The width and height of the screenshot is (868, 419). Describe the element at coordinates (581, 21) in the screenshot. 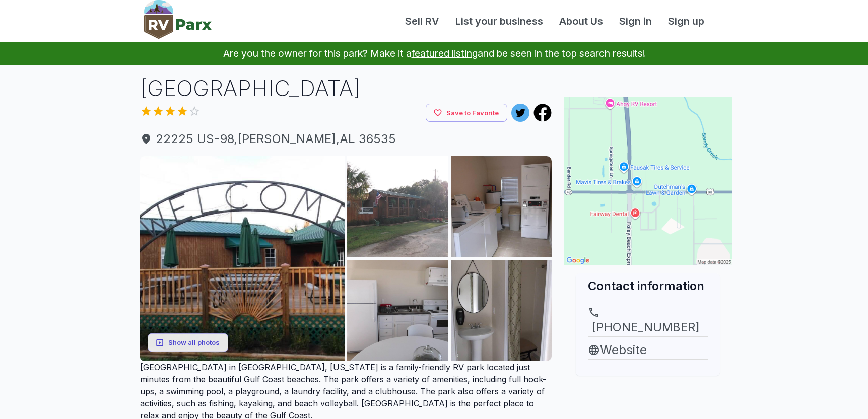

I see `a: About Us` at that location.